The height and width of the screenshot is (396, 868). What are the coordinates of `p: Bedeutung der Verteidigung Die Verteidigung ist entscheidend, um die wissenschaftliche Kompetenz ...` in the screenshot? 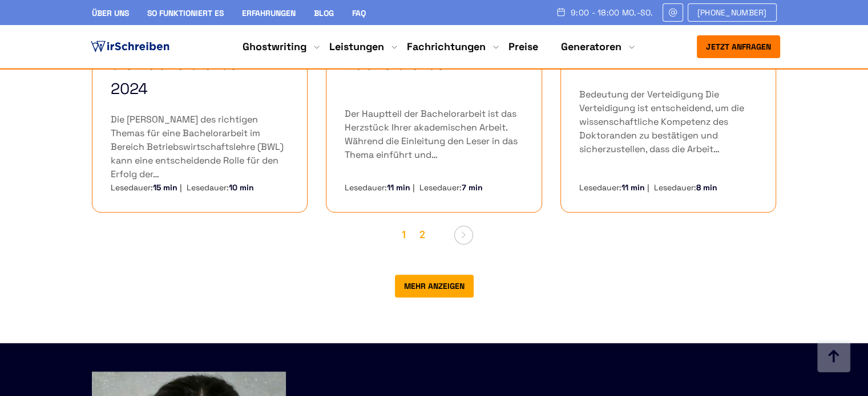 It's located at (668, 122).